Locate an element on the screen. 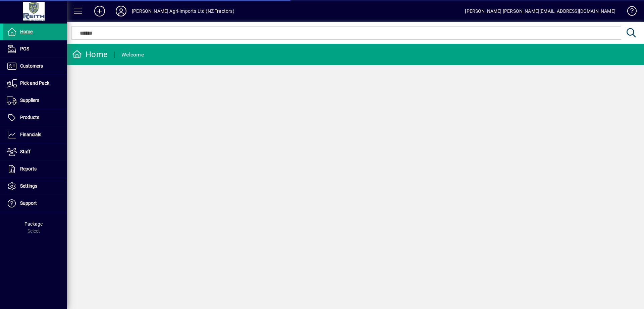 The image size is (644, 309). div: Home is located at coordinates (90, 54).